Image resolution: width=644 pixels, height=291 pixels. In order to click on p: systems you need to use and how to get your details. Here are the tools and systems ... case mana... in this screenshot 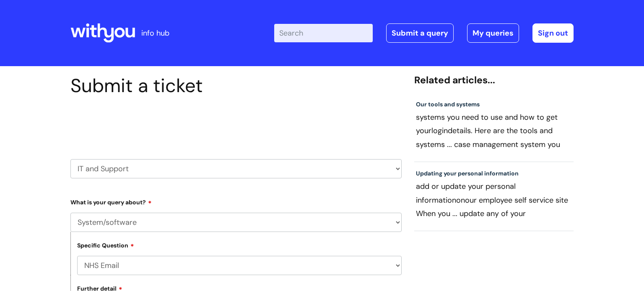, I will do `click(494, 131)`.